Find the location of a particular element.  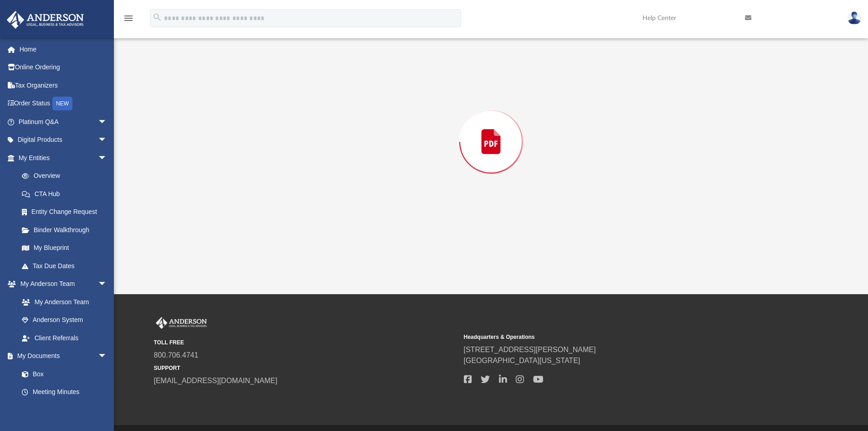

i: menu is located at coordinates (128, 18).